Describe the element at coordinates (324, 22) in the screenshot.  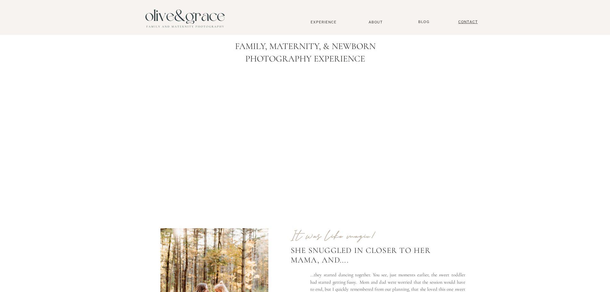
I see `a: Experience` at that location.